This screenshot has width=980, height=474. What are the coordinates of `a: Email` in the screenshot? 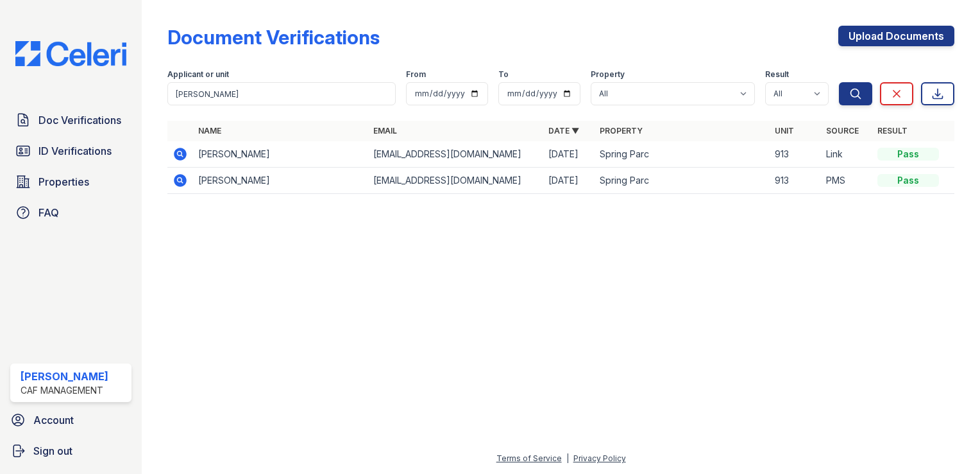 It's located at (385, 130).